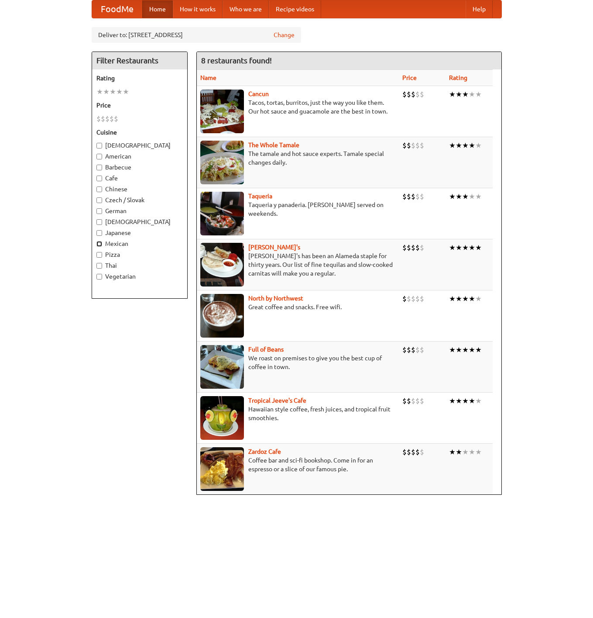 The width and height of the screenshot is (593, 618). What do you see at coordinates (246, 9) in the screenshot?
I see `a: Who we are` at bounding box center [246, 9].